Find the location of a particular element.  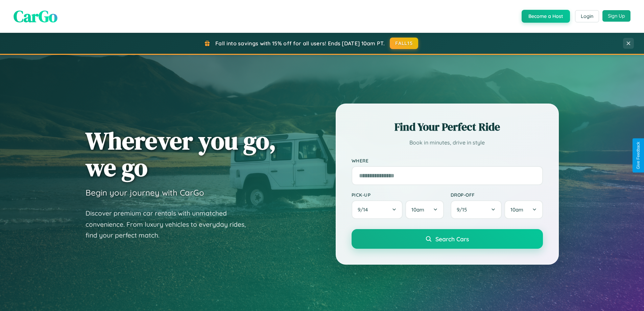

label: Drop-off is located at coordinates (496, 195).